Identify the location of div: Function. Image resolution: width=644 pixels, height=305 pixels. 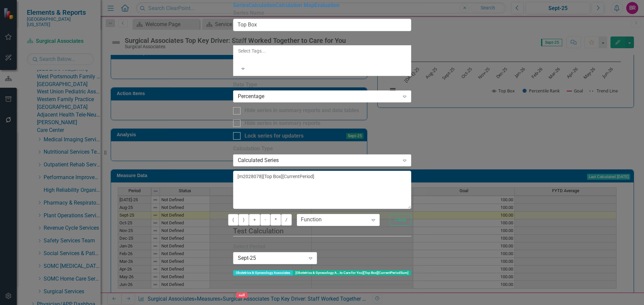
(311, 220).